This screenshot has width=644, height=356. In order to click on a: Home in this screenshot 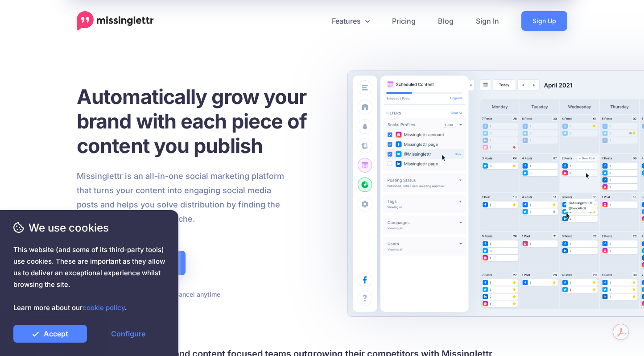, I will do `click(115, 21)`.